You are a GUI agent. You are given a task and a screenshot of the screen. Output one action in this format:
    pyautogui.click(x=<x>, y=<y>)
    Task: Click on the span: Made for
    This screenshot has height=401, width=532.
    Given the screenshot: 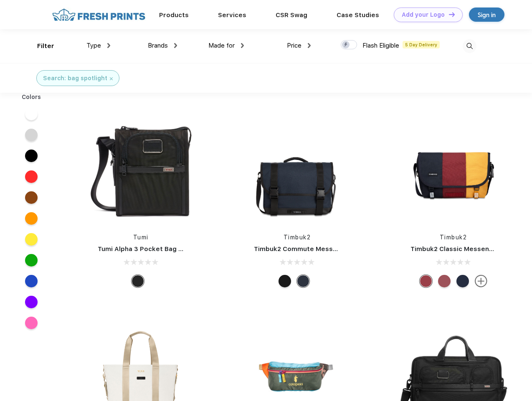 What is the action you would take?
    pyautogui.click(x=221, y=46)
    